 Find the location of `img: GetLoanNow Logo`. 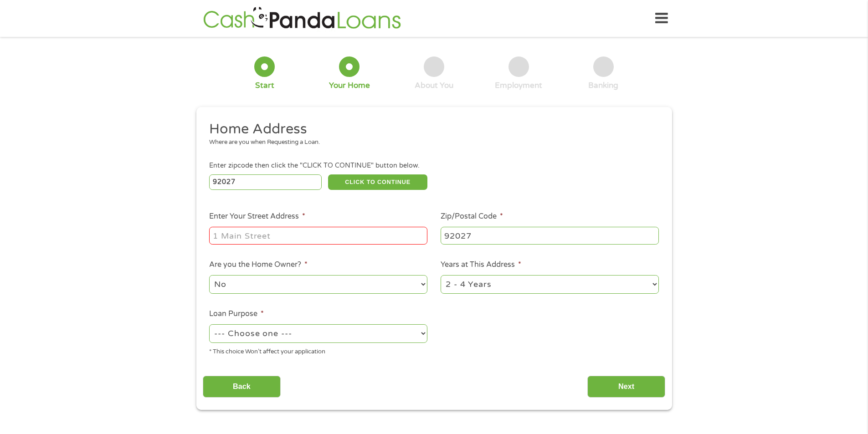

img: GetLoanNow Logo is located at coordinates (302, 18).